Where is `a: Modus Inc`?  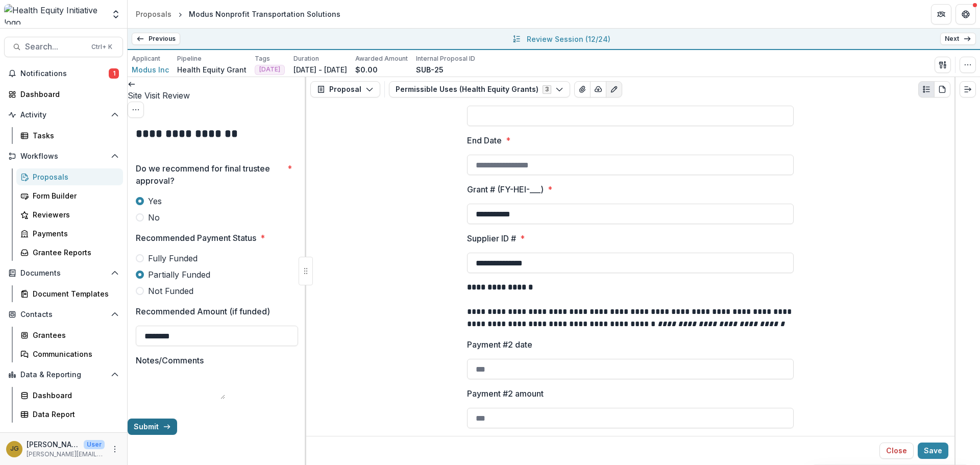
a: Modus Inc is located at coordinates (150, 69).